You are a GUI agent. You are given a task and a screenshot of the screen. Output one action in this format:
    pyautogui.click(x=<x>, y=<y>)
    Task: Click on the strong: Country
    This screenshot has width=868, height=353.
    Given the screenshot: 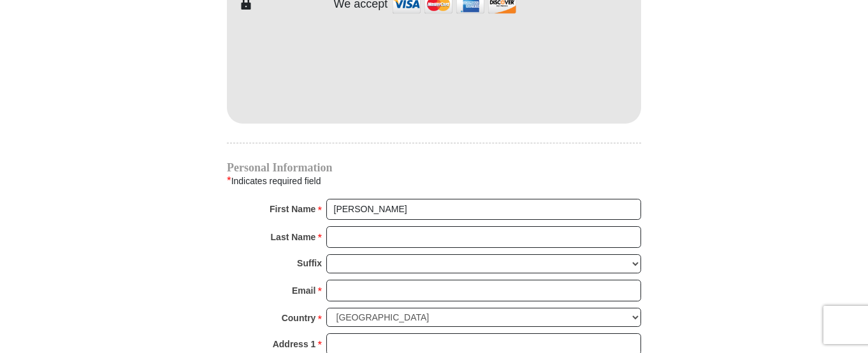 What is the action you would take?
    pyautogui.click(x=298, y=318)
    